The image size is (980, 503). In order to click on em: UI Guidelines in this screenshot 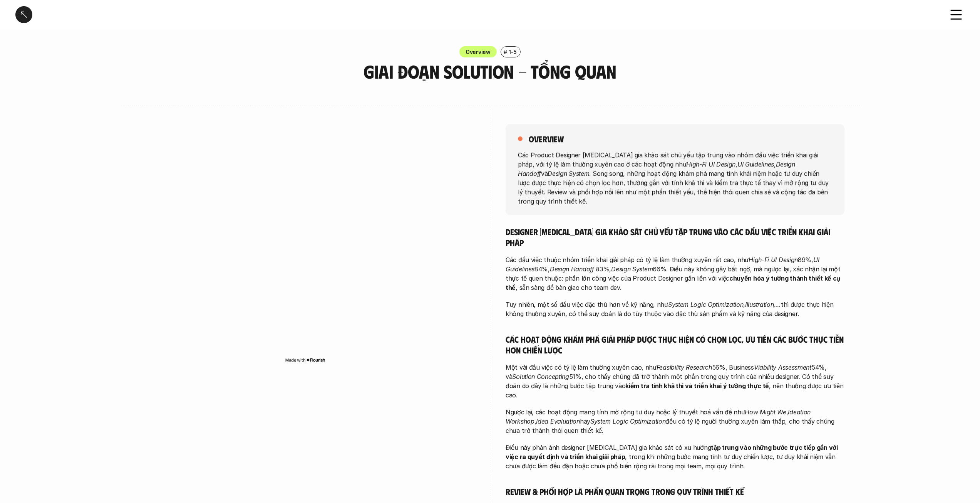, I will do `click(755, 164)`.